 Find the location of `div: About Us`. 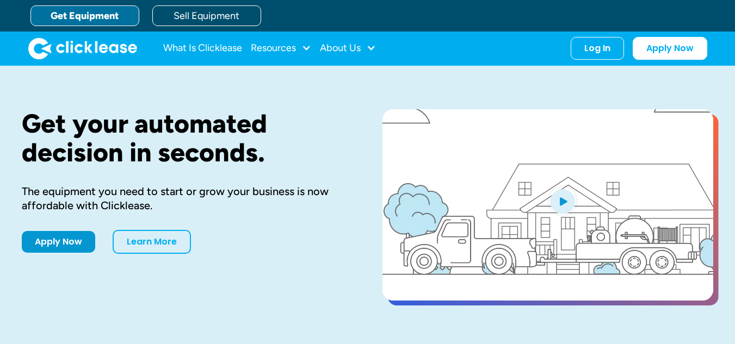

div: About Us is located at coordinates (348, 48).